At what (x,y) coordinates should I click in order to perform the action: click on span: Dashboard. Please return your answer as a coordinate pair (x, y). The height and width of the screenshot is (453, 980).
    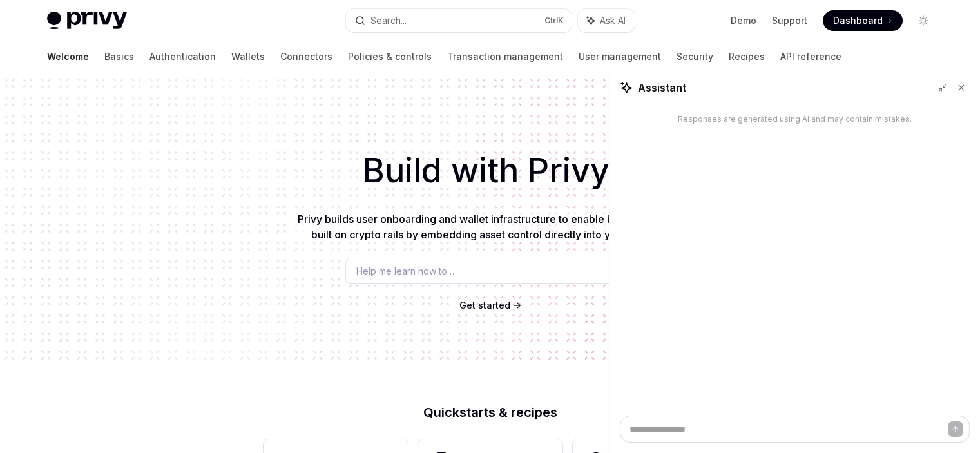
    Looking at the image, I should click on (857, 21).